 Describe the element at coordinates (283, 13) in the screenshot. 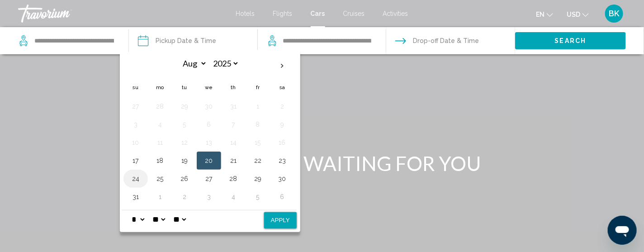

I see `span: Flights` at that location.